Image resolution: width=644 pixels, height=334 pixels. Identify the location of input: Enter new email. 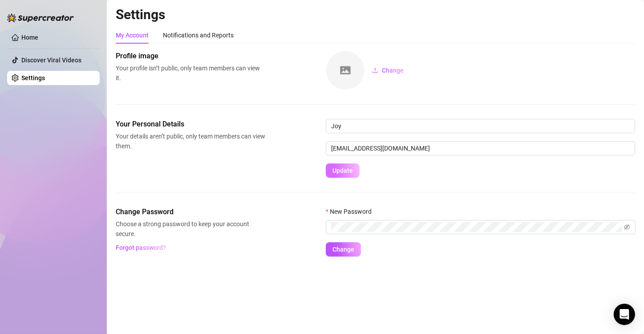
(480, 149).